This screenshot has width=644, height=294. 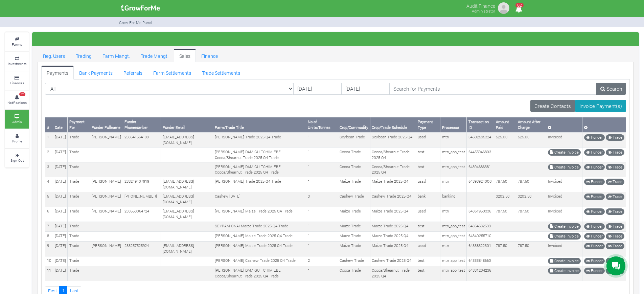 I want to click on small: Profile, so click(x=17, y=141).